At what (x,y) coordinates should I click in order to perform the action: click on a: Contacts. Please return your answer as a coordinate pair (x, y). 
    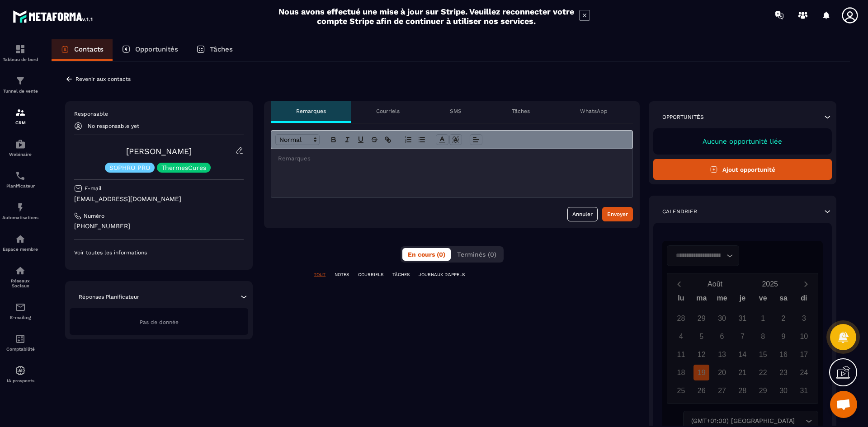
    Looking at the image, I should click on (82, 50).